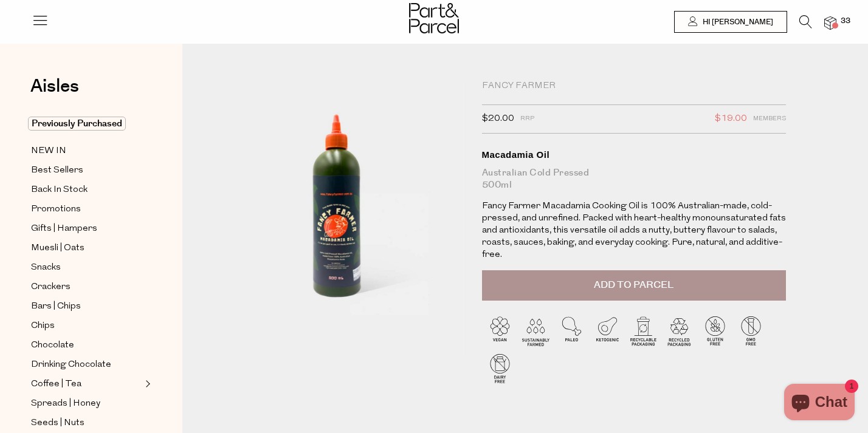 Image resolution: width=868 pixels, height=433 pixels. Describe the element at coordinates (730, 119) in the screenshot. I see `span: $19.00` at that location.